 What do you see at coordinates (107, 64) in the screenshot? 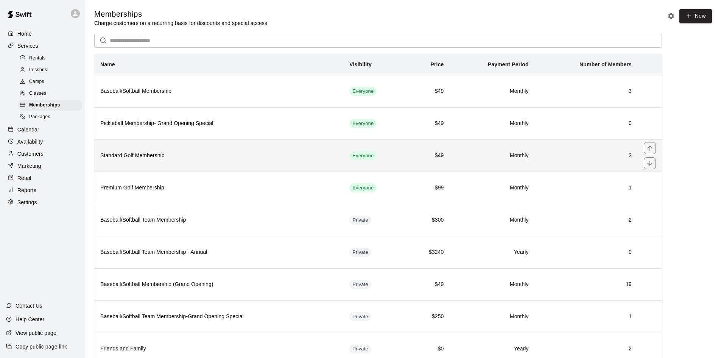
I see `b: Name` at bounding box center [107, 64].